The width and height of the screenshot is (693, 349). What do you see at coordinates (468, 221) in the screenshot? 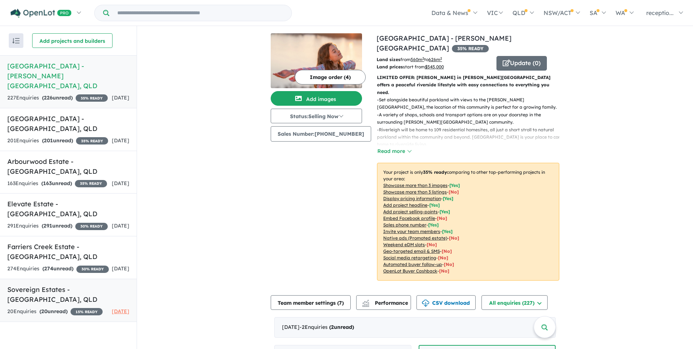
I see `p: Your project is only comparing to other top-performing projects in your area: - - - - - - - - - -...` at bounding box center [468, 221].